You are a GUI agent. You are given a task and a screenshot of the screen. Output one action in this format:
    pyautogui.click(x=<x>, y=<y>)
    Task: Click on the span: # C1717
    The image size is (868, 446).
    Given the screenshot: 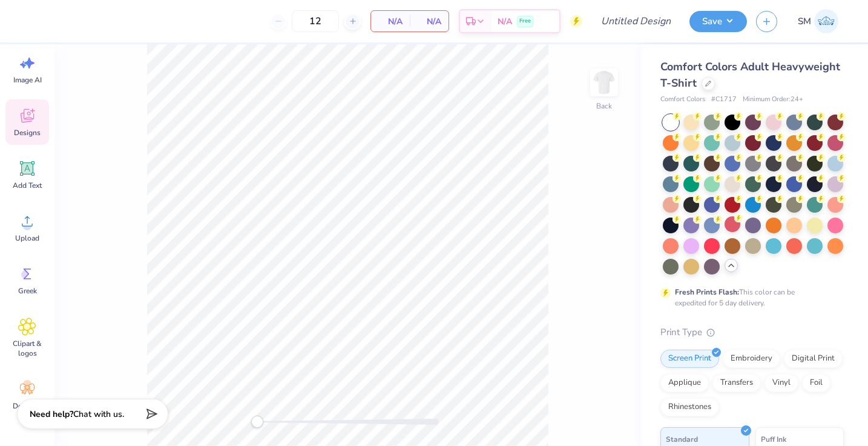 What is the action you would take?
    pyautogui.click(x=724, y=100)
    